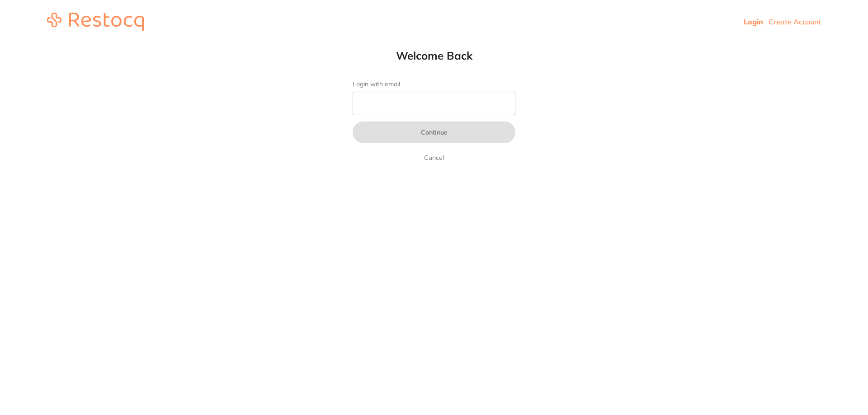 This screenshot has width=868, height=415. I want to click on label: Login with email, so click(434, 84).